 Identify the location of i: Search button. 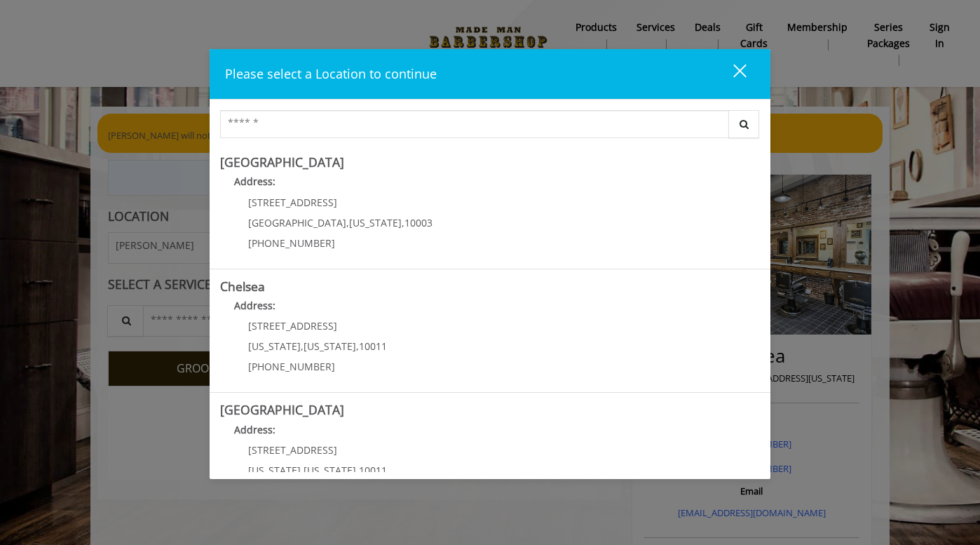
(744, 124).